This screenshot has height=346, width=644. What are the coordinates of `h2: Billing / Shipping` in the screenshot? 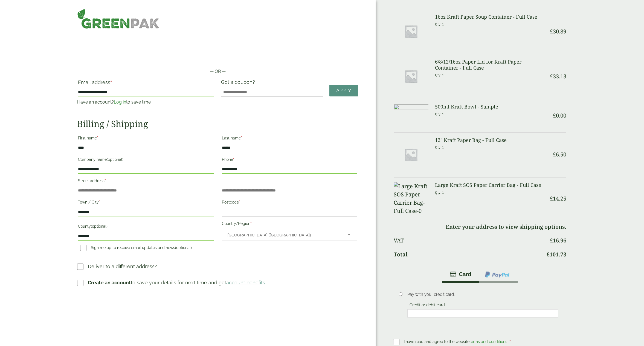 It's located at (218, 124).